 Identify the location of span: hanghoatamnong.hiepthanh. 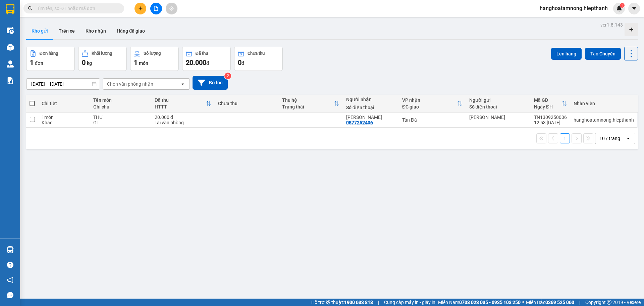
(574, 8).